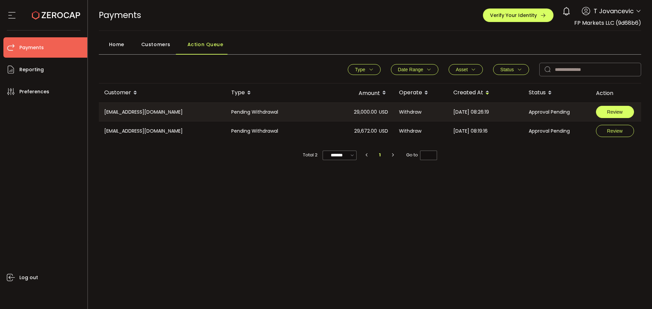 Image resolution: width=652 pixels, height=309 pixels. Describe the element at coordinates (507, 70) in the screenshot. I see `span: Status` at that location.